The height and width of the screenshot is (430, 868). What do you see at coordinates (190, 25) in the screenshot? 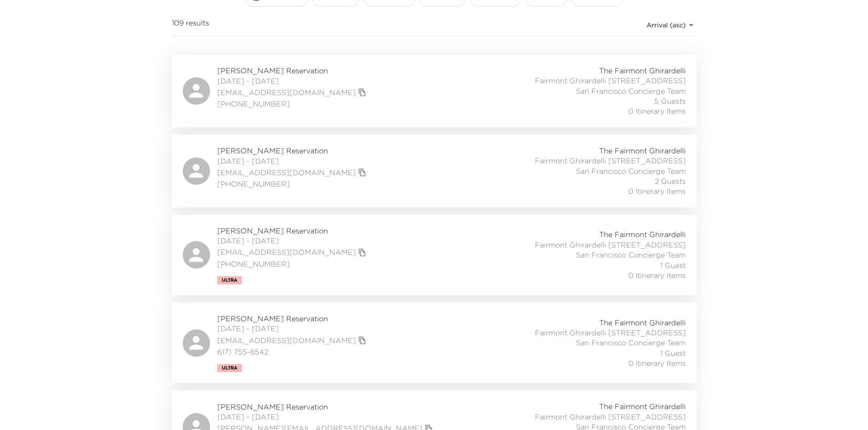
I see `span: 109 results` at bounding box center [190, 25].